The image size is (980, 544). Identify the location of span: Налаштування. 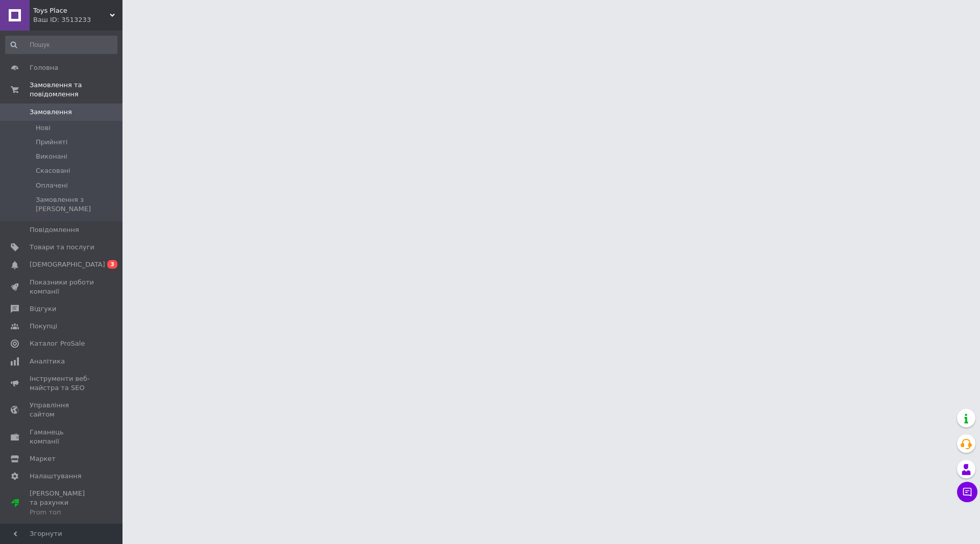
(56, 477).